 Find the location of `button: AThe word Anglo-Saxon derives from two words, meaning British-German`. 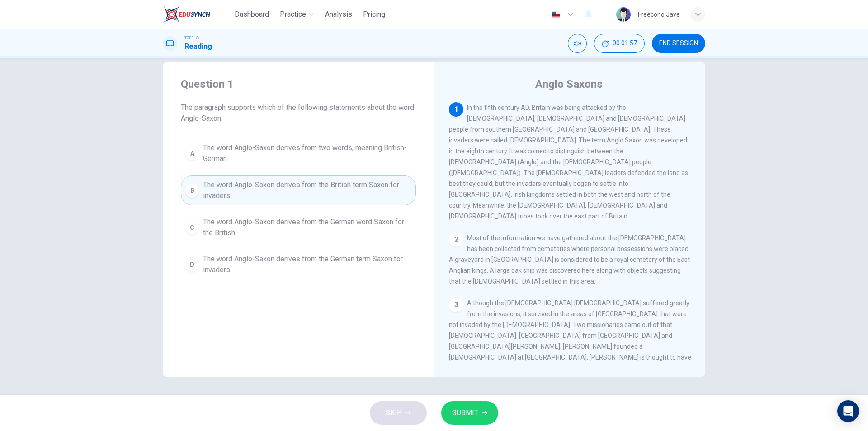

button: AThe word Anglo-Saxon derives from two words, meaning British-German is located at coordinates (298, 154).